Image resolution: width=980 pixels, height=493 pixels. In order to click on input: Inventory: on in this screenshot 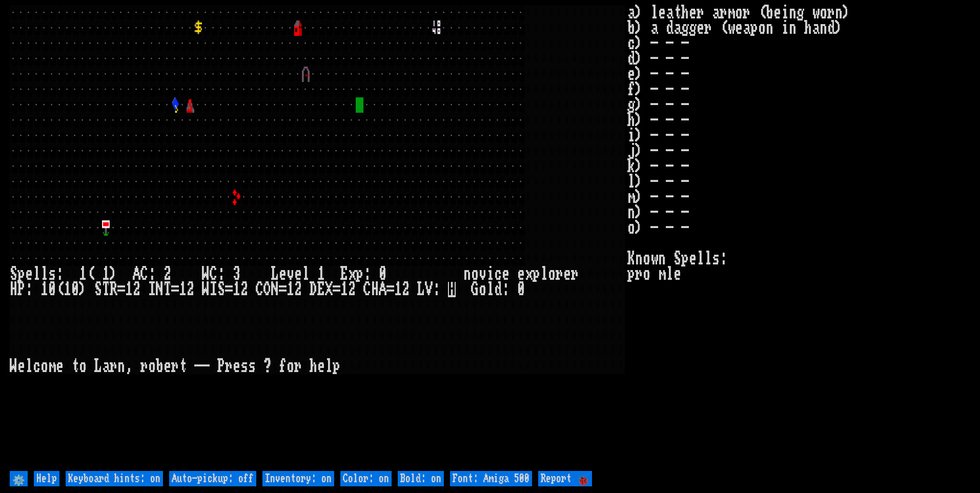, I will do `click(298, 479)`.